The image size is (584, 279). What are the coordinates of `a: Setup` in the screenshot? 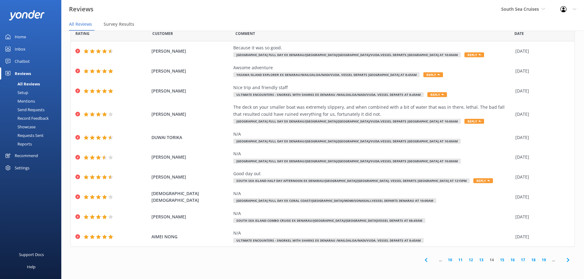 It's located at (32, 93).